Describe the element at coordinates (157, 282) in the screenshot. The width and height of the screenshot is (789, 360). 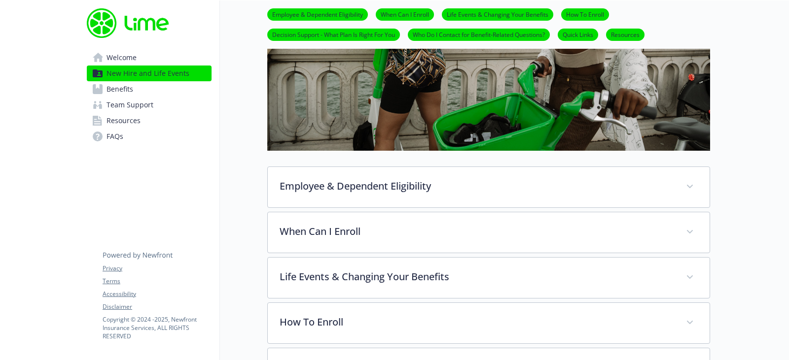
I see `a: Terms` at that location.